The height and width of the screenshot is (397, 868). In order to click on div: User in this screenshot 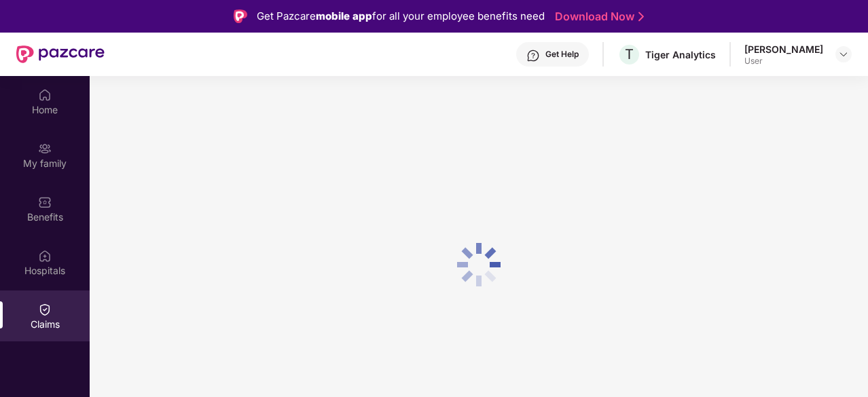, I will do `click(783, 61)`.